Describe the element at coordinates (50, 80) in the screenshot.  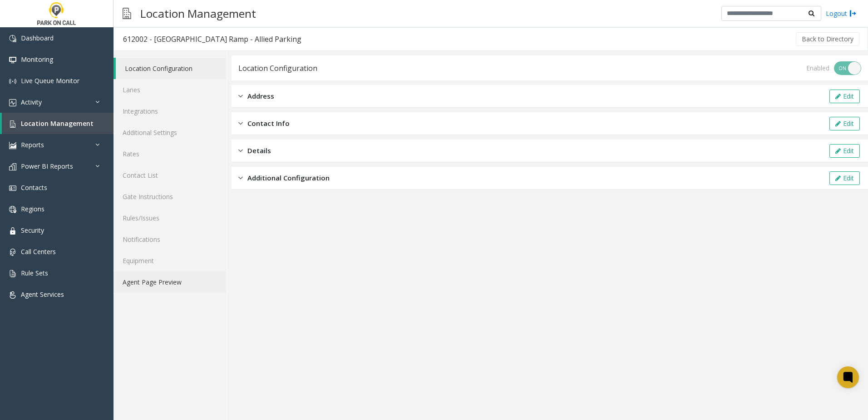
I see `span: Live Queue Monitor` at that location.